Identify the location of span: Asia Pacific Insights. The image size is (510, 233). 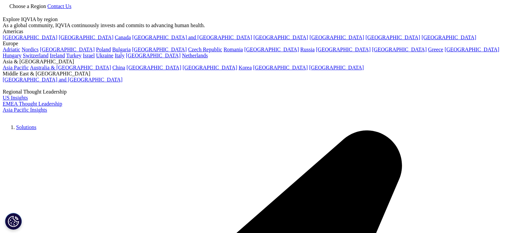
(25, 110).